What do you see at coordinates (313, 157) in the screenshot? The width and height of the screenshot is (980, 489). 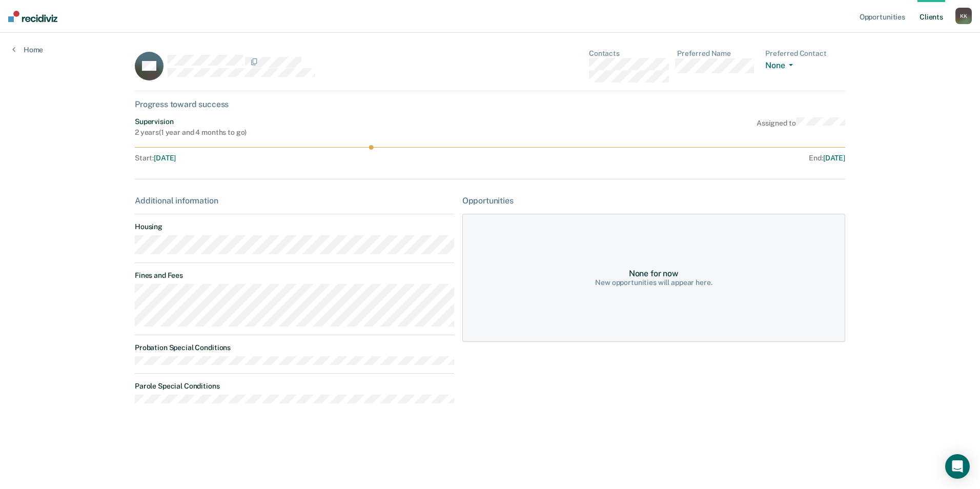 I see `div: Start :` at bounding box center [313, 157].